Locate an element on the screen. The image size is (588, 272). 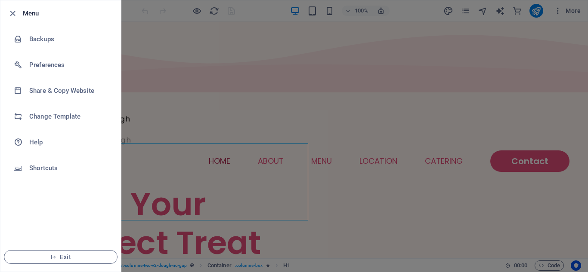
h6: Share & Copy Website is located at coordinates (69, 91).